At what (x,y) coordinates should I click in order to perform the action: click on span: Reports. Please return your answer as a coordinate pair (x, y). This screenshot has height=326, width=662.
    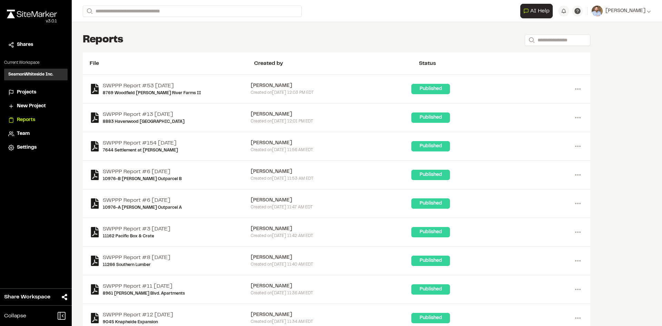
    Looking at the image, I should click on (26, 120).